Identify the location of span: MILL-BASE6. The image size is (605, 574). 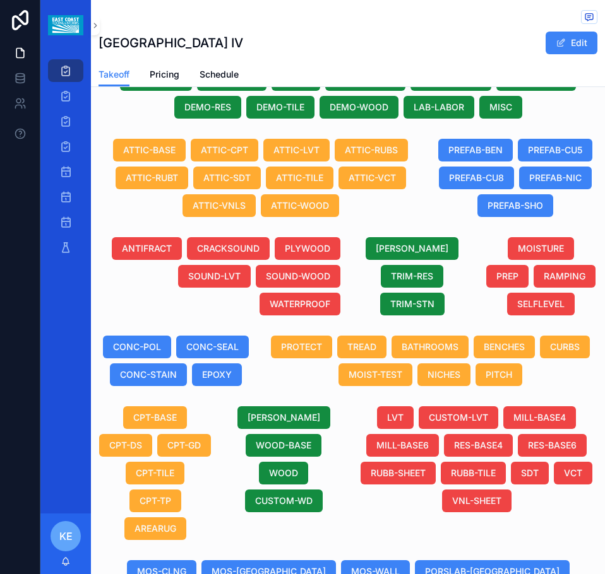
(402, 446).